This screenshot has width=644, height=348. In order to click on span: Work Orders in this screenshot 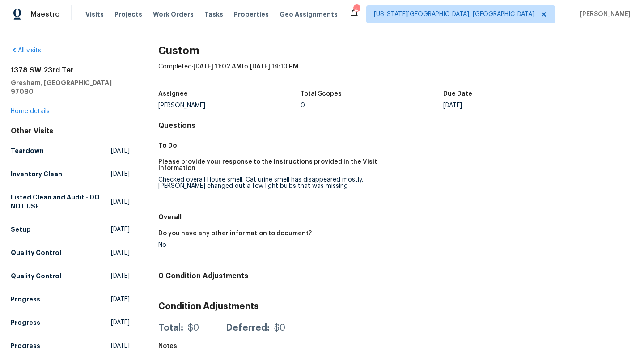, I will do `click(173, 14)`.